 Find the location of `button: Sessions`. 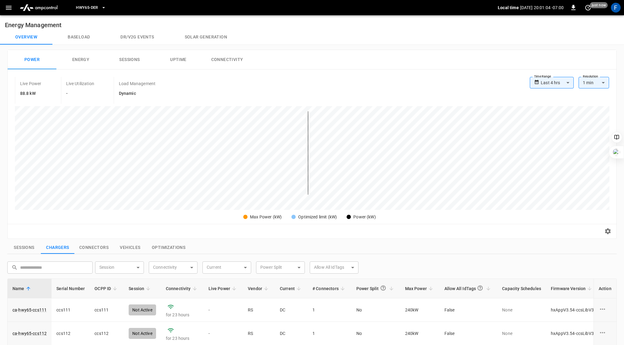

button: Sessions is located at coordinates (130, 60).